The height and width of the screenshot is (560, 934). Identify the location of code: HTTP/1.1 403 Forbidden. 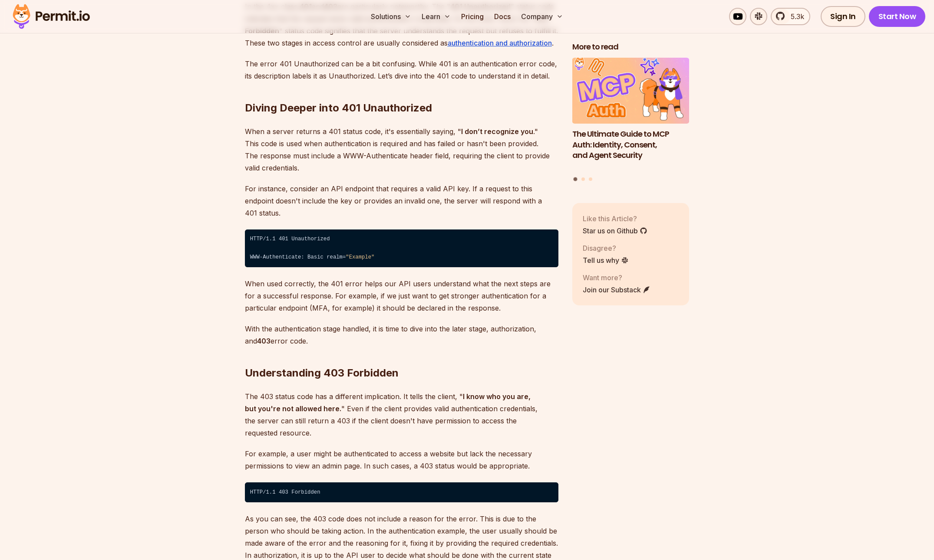
(402, 492).